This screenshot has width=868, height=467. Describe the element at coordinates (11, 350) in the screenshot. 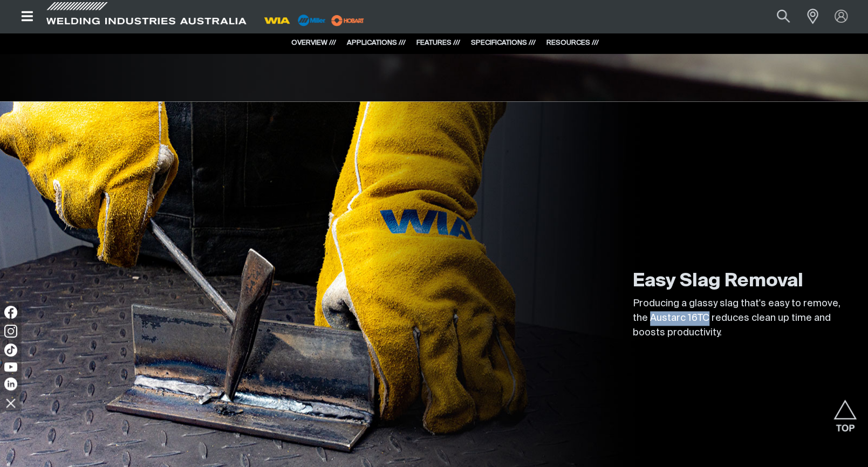

I see `img: TikTok` at that location.